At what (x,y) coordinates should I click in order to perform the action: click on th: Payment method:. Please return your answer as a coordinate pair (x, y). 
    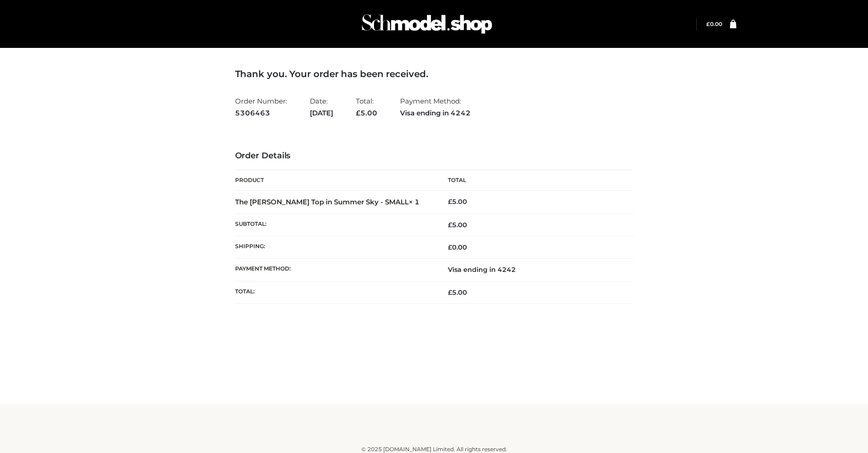
    Looking at the image, I should click on (334, 270).